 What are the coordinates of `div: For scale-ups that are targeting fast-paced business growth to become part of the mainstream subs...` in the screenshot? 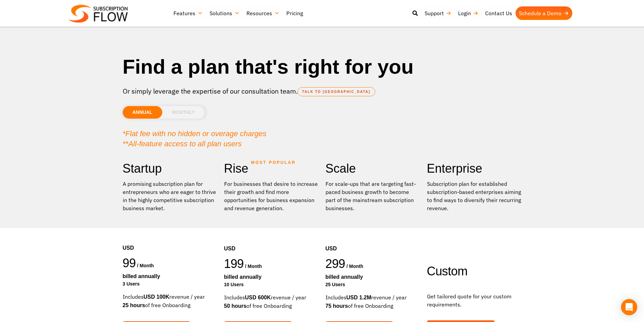 It's located at (373, 196).